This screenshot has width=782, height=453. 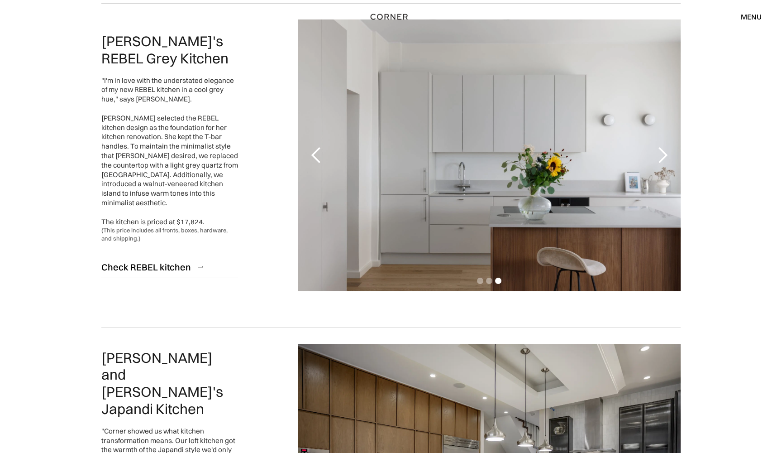 What do you see at coordinates (170, 267) in the screenshot?
I see `a: Check REBEL kitchen` at bounding box center [170, 267].